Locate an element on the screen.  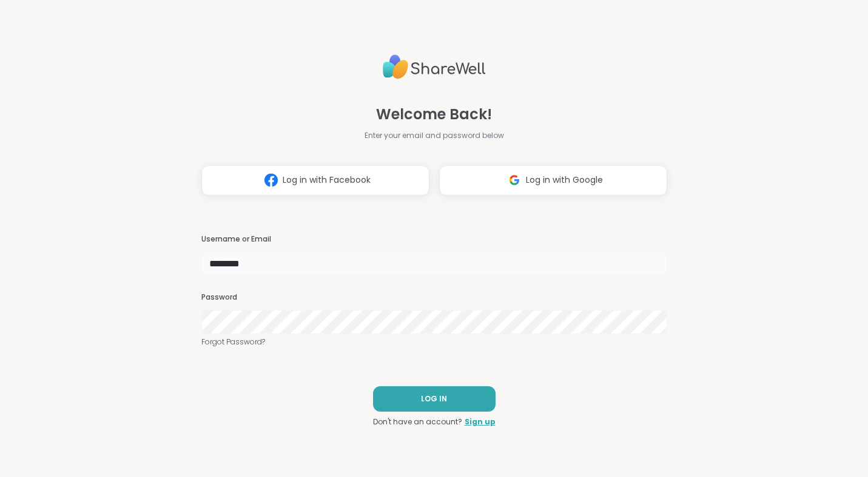
a: Sign up is located at coordinates (479, 422).